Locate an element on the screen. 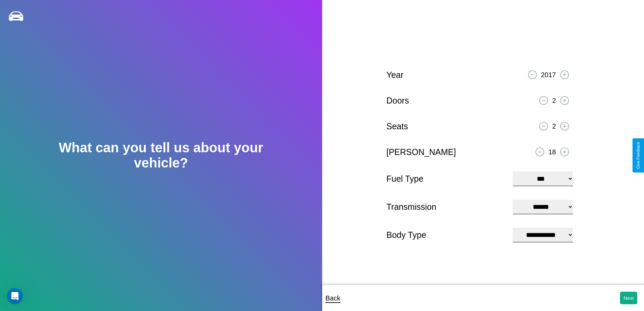 The image size is (644, 311). div: Give Feedback is located at coordinates (638, 156).